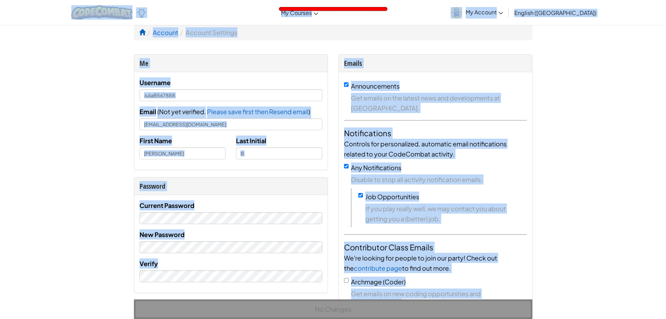 The image size is (666, 319). What do you see at coordinates (102, 12) in the screenshot?
I see `a: CodeCombat logo` at bounding box center [102, 12].